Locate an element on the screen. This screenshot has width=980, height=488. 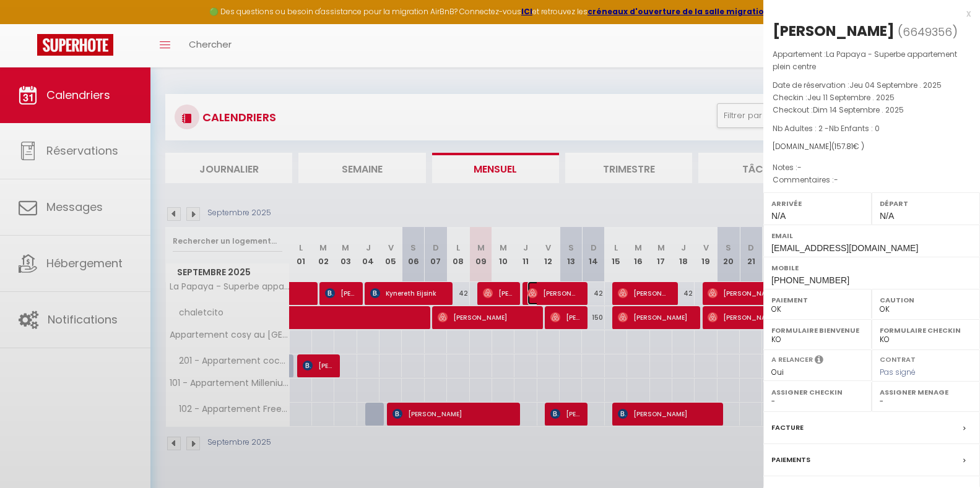
label: Email is located at coordinates (872, 236).